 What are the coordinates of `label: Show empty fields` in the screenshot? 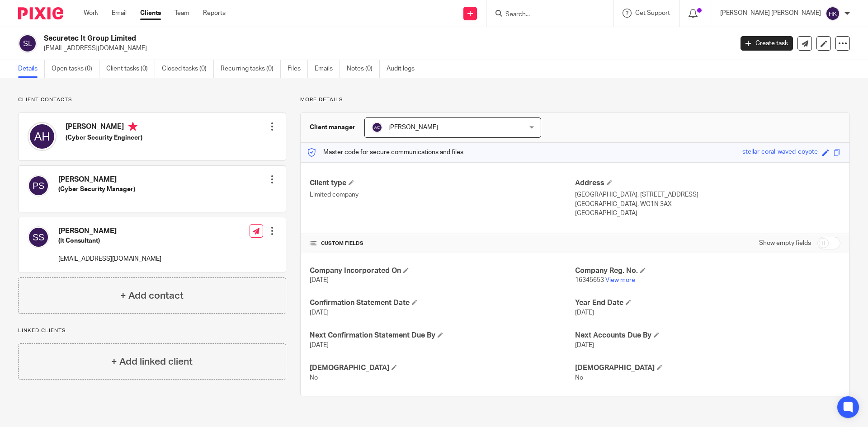 It's located at (785, 243).